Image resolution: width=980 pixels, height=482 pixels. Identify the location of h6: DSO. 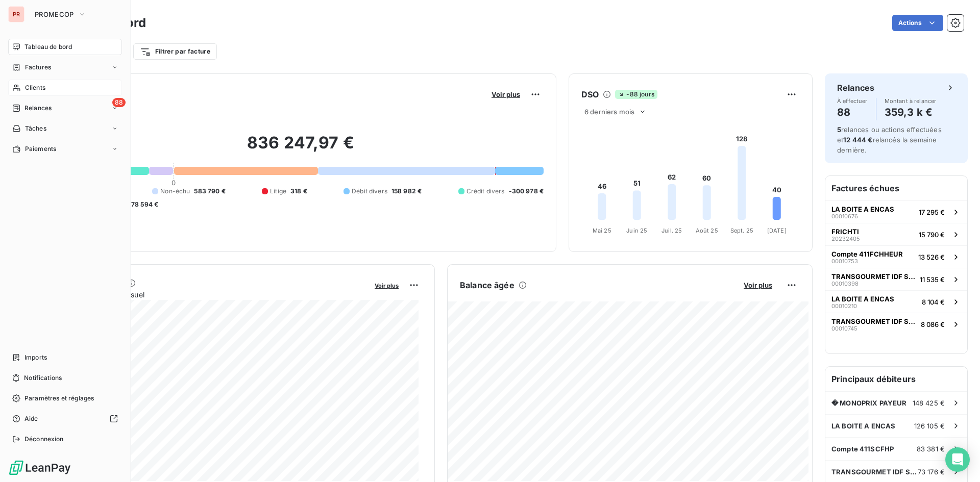
(590, 94).